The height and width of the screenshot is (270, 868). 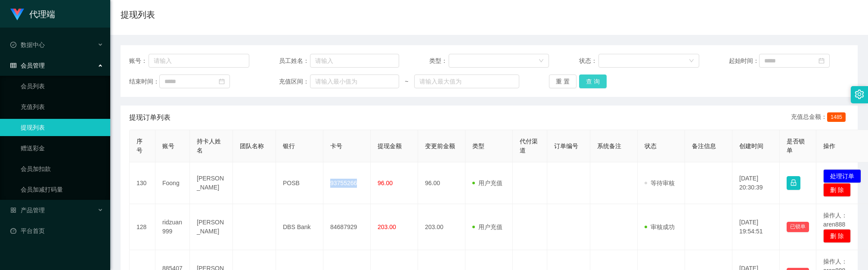 I want to click on i: 图标: check-circle-o, so click(x=14, y=45).